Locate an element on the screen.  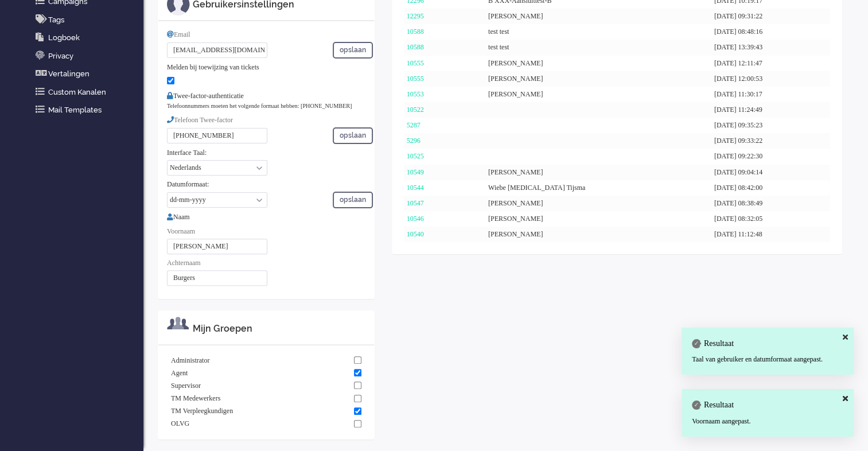
span: Voornaam is located at coordinates (181, 231).